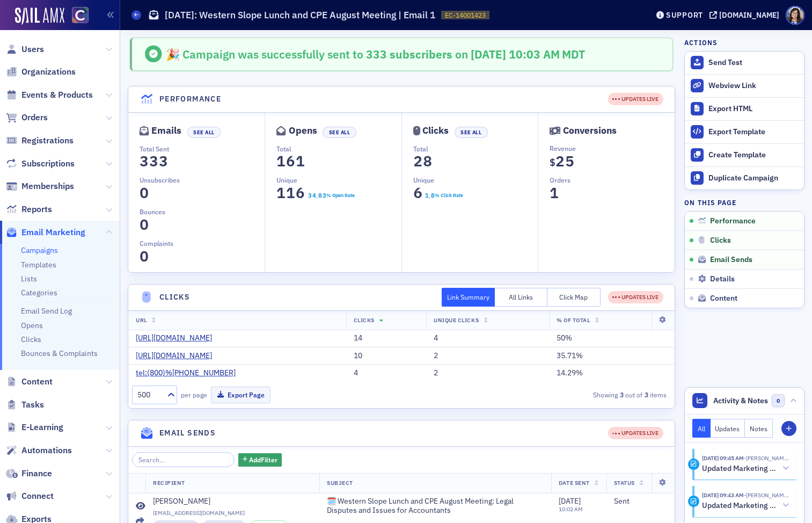 The image size is (812, 523). I want to click on span: Recipient, so click(169, 483).